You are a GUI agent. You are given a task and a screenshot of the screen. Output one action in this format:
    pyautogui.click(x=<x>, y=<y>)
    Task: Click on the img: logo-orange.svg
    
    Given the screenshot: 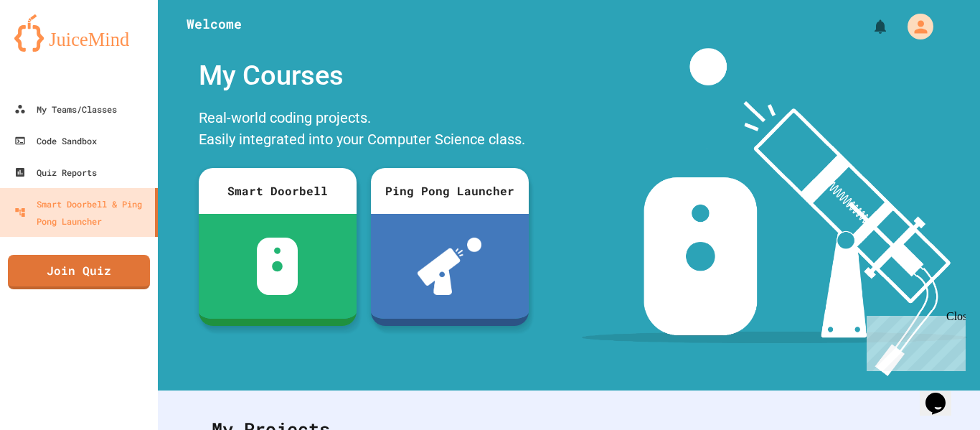 What is the action you would take?
    pyautogui.click(x=79, y=33)
    